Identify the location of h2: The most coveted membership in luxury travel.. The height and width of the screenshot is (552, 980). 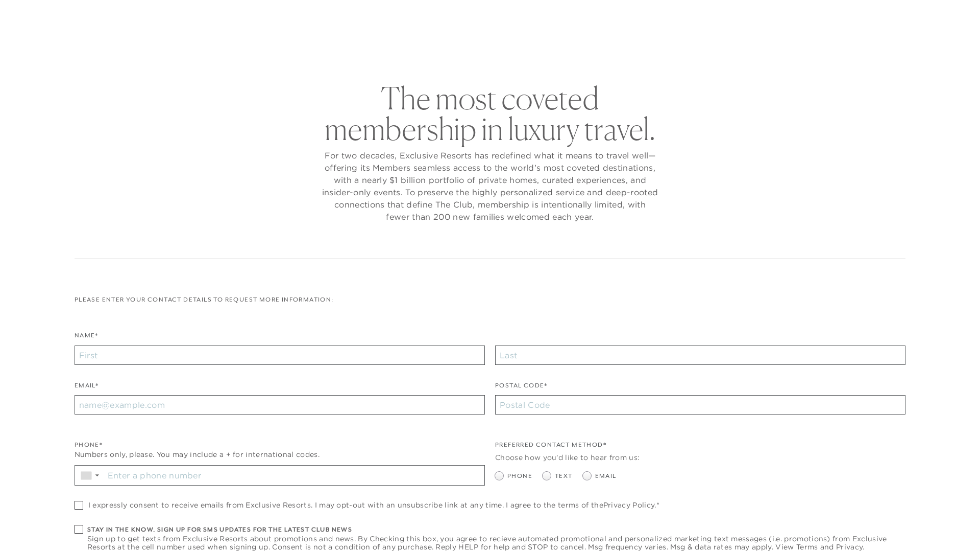
(490, 113).